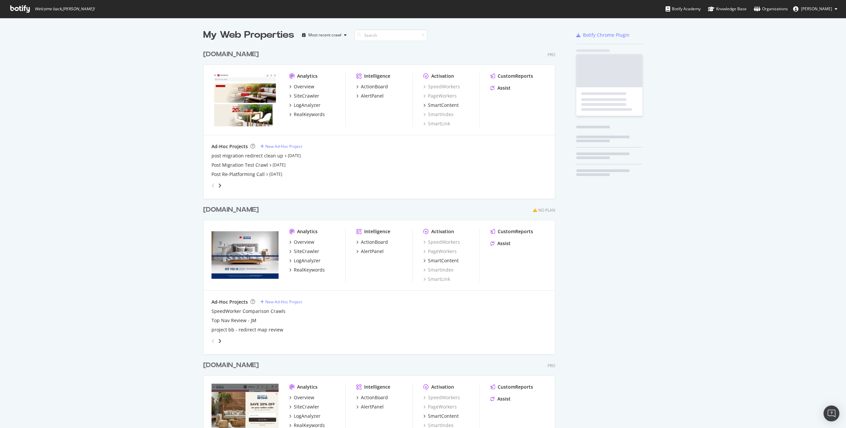 This screenshot has height=428, width=846. Describe the element at coordinates (771, 9) in the screenshot. I see `div: Organizations` at that location.